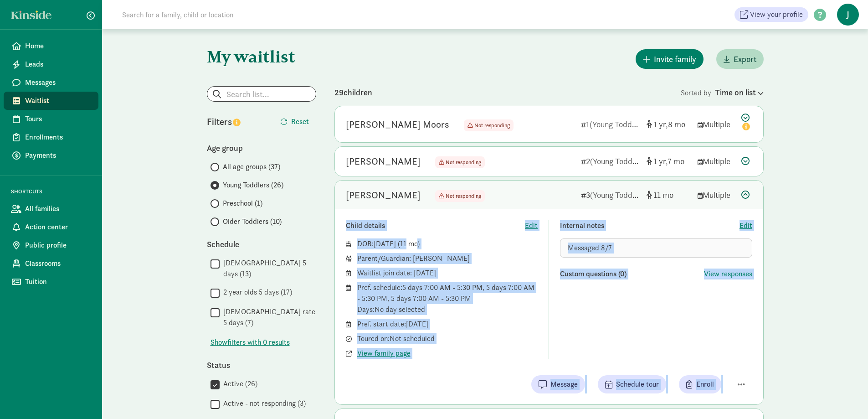  Describe the element at coordinates (51, 137) in the screenshot. I see `a: Enrollments` at that location.